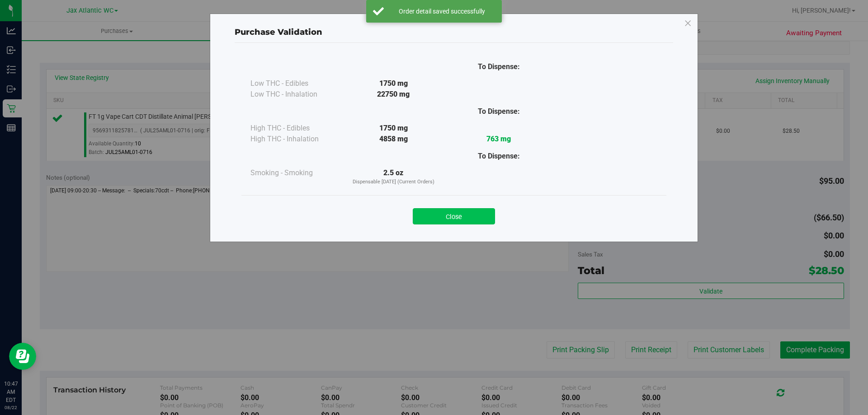 The width and height of the screenshot is (868, 415). What do you see at coordinates (393, 139) in the screenshot?
I see `div: 4858 mg` at bounding box center [393, 139].